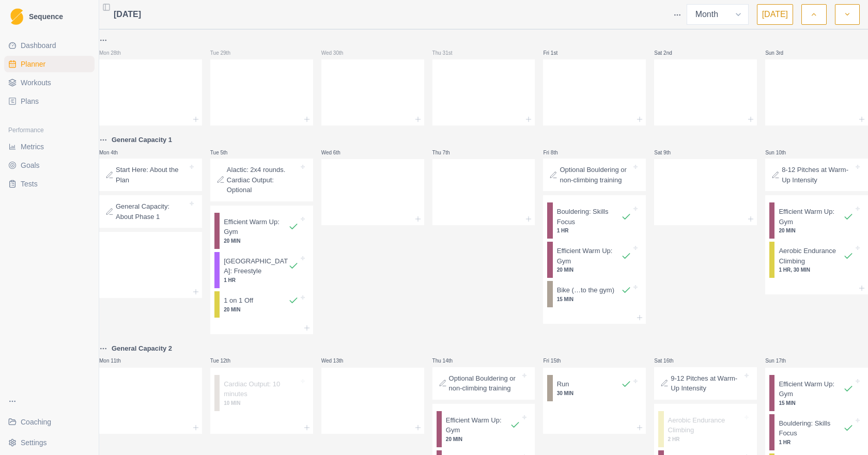 This screenshot has width=868, height=455. I want to click on p: Sat 9th, so click(670, 152).